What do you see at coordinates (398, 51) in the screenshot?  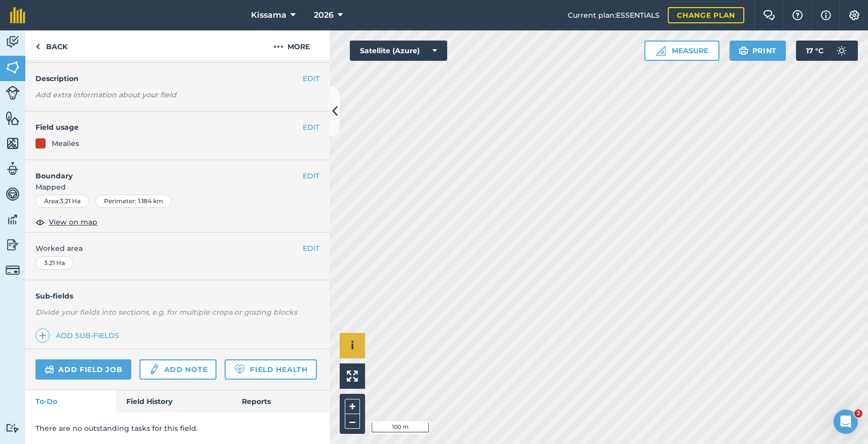 I see `button: Satellite (Azure)` at bounding box center [398, 51].